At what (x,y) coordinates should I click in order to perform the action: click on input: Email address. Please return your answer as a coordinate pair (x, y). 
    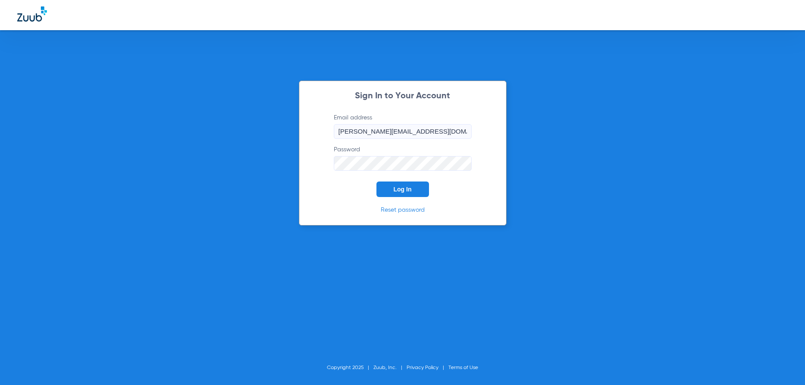
    Looking at the image, I should click on (403, 131).